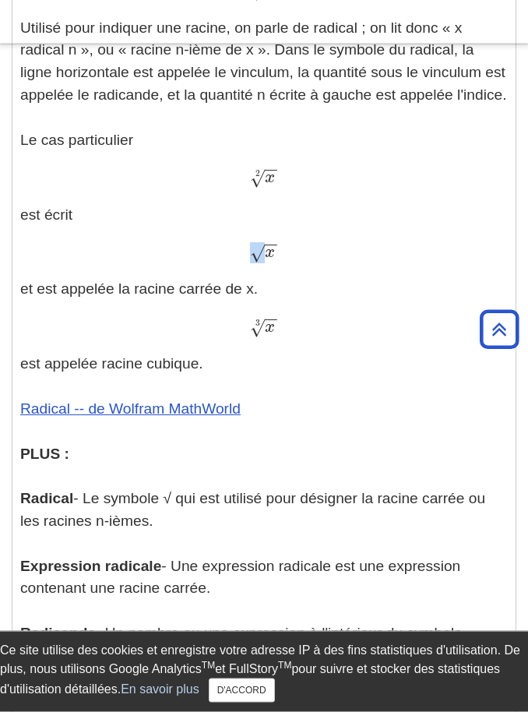 The height and width of the screenshot is (712, 528). Describe the element at coordinates (242, 645) in the screenshot. I see `font: - Un nombre ou une expression à l'intérieur du symbole radical.` at that location.